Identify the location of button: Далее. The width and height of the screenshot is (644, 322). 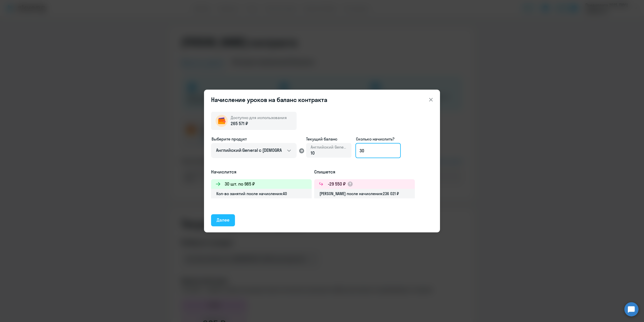
(223, 220).